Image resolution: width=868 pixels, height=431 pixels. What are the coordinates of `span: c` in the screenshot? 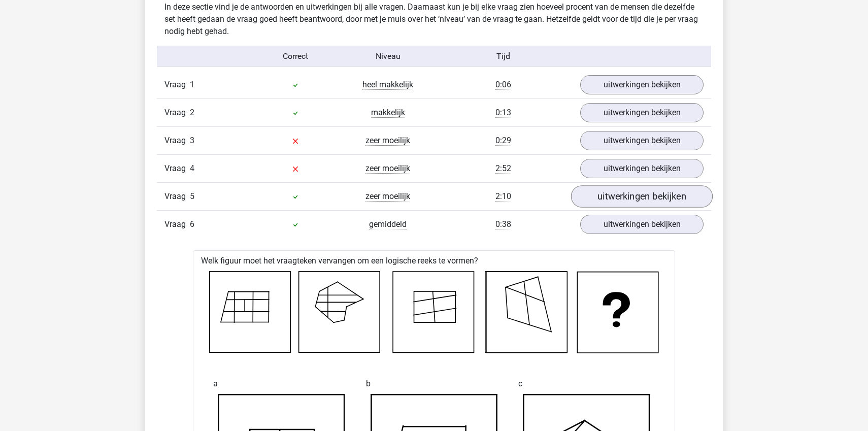 It's located at (521, 383).